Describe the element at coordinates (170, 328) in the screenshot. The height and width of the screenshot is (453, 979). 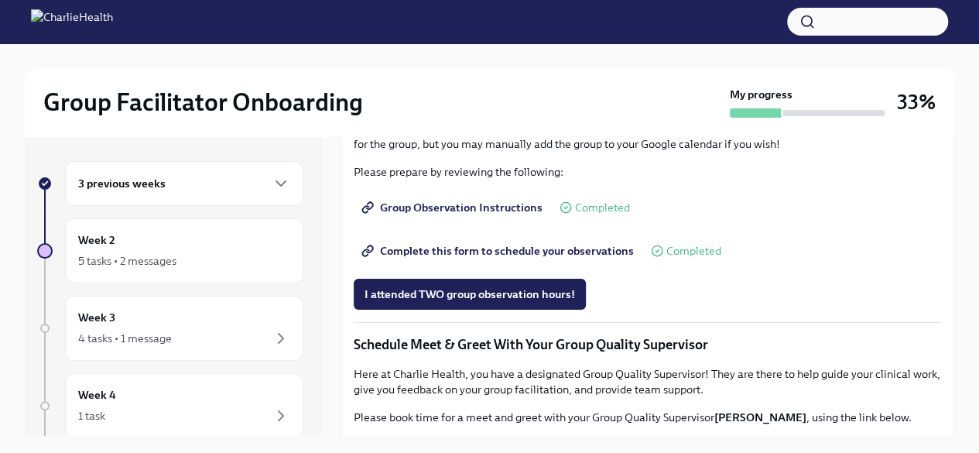
I see `a: Week 34 tasks • 1 message` at that location.